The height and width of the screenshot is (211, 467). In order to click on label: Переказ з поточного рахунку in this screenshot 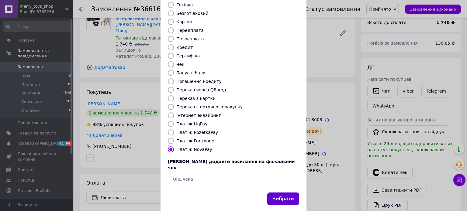, I will do `click(209, 107)`.